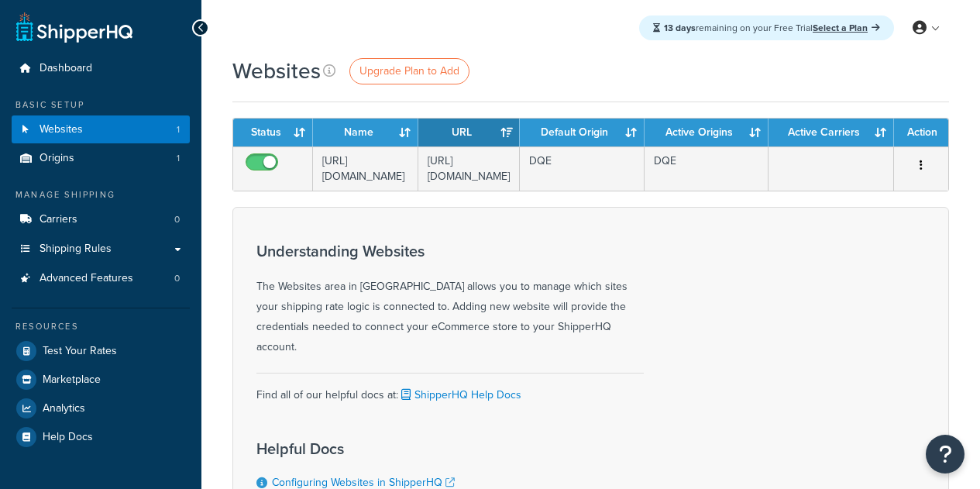 The width and height of the screenshot is (980, 489). What do you see at coordinates (101, 278) in the screenshot?
I see `a: Advanced Features 0` at bounding box center [101, 278].